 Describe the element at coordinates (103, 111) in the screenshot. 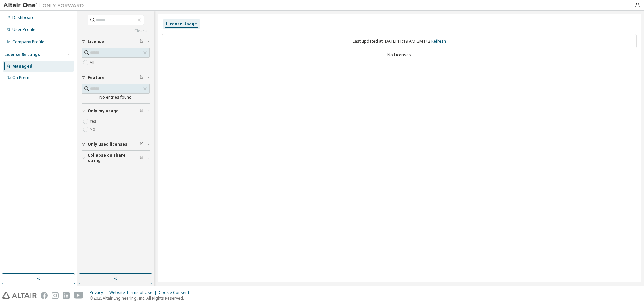

I see `span: Only my usage` at that location.